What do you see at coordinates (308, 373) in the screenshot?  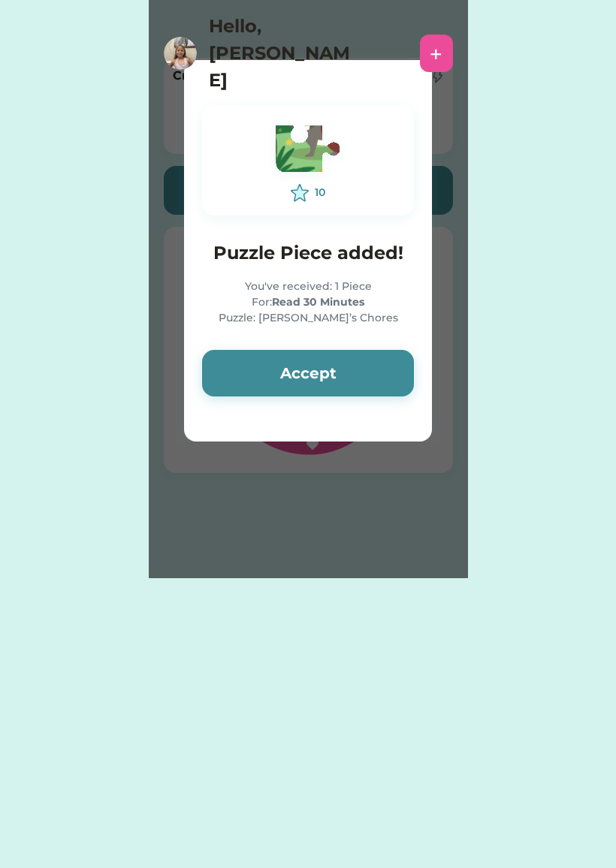 I see `button: Accept` at bounding box center [308, 373].